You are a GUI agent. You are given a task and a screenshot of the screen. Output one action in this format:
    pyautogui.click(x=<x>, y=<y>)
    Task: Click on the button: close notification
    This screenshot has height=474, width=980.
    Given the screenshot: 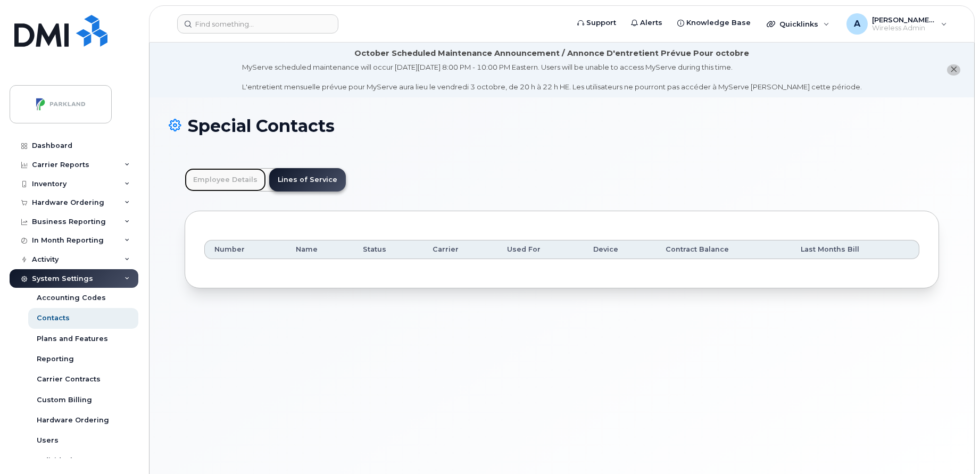 What is the action you would take?
    pyautogui.click(x=953, y=70)
    